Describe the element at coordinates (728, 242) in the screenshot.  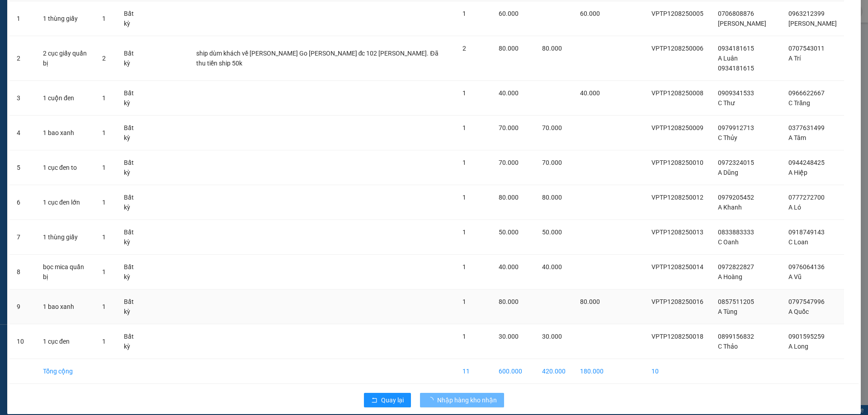
I see `span: C Oanh` at that location.